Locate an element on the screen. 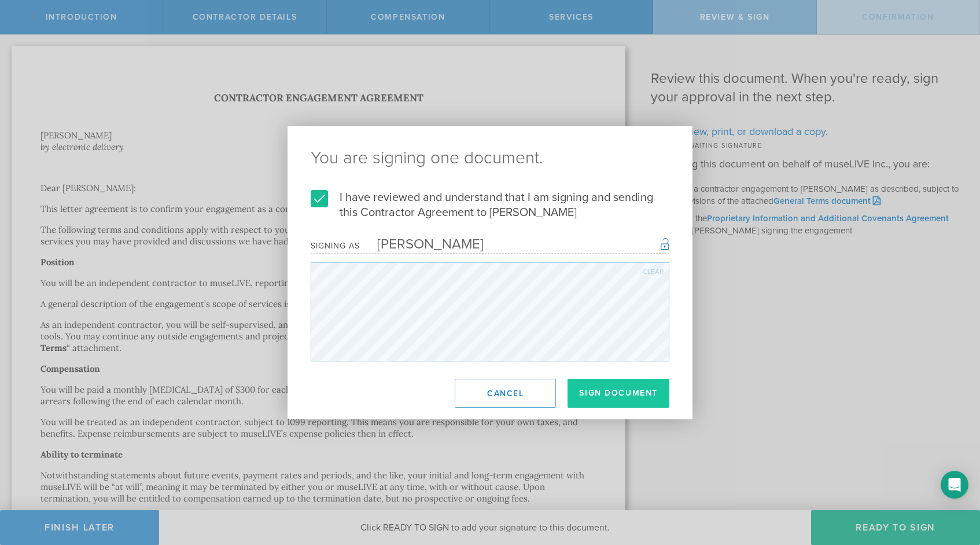  div: Open Intercom Messenger is located at coordinates (955, 484).